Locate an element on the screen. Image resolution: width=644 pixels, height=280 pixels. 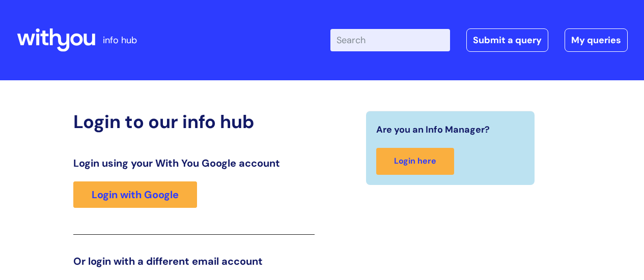
h3: Or login with a different email account is located at coordinates (194, 262).